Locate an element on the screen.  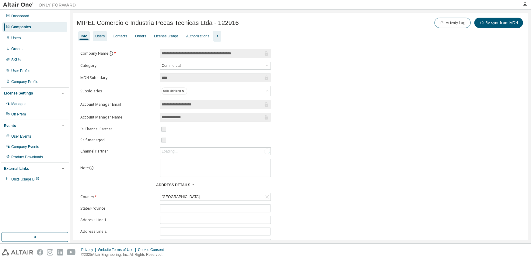
label: Address Line 2 is located at coordinates (118, 232).